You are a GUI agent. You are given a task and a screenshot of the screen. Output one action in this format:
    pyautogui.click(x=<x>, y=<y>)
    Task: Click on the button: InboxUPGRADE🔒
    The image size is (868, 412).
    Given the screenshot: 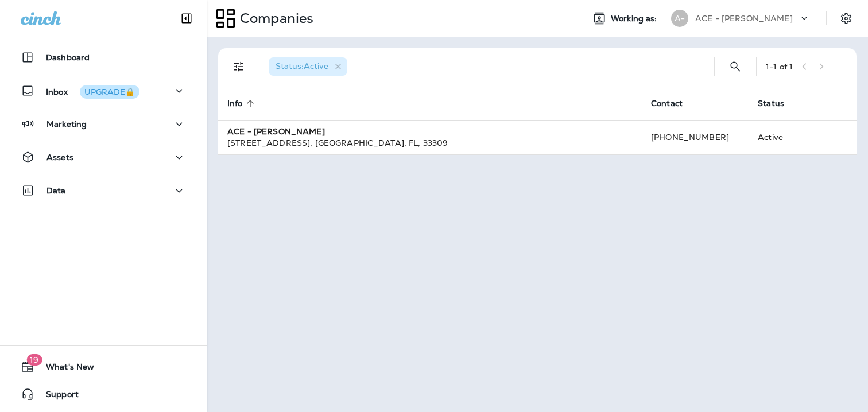 What is the action you would take?
    pyautogui.click(x=103, y=91)
    